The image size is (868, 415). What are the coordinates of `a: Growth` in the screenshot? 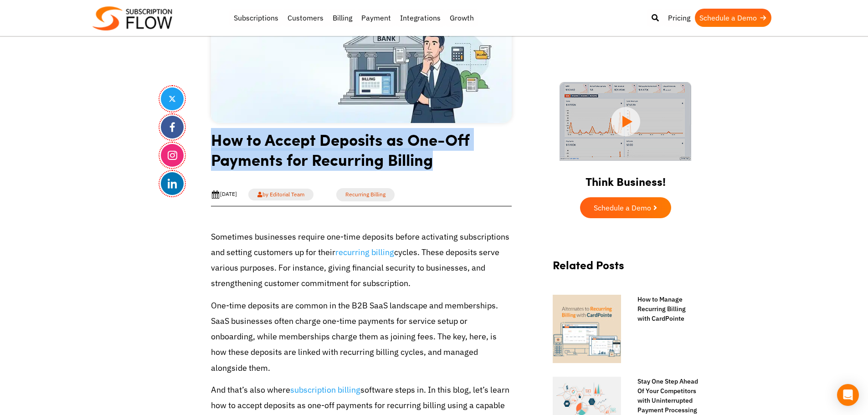 It's located at (461, 17).